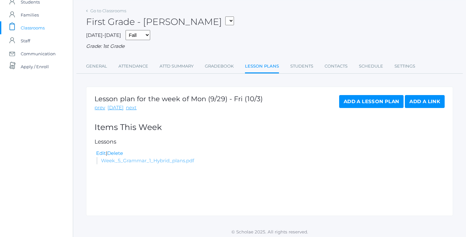  Describe the element at coordinates (115, 153) in the screenshot. I see `a: Delete` at that location.